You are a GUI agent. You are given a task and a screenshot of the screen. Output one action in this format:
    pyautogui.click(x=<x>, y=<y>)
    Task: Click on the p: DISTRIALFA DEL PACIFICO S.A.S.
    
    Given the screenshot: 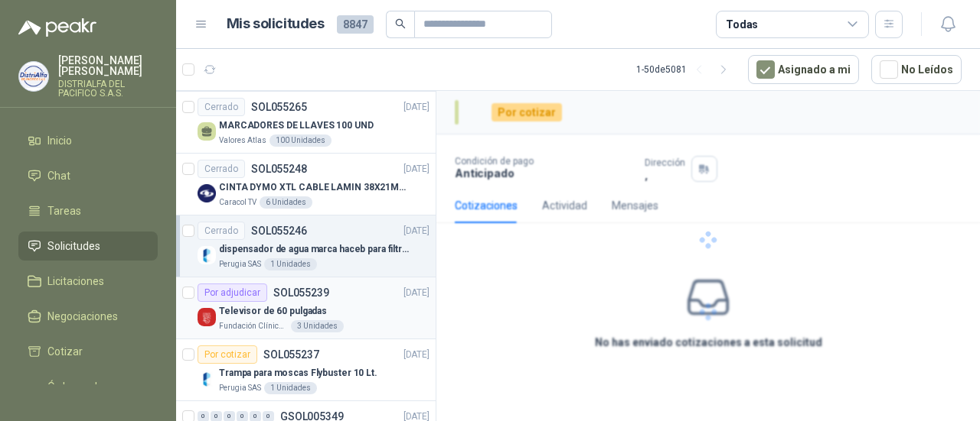 What is the action you would take?
    pyautogui.click(x=107, y=89)
    